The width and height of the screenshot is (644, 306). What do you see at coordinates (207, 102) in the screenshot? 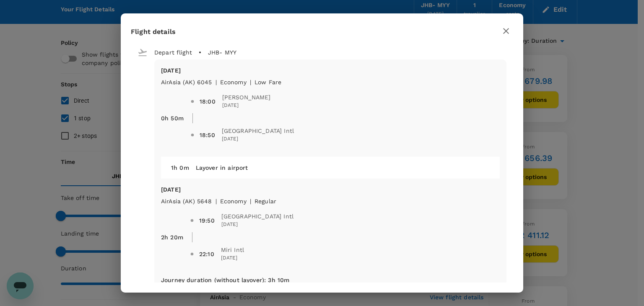
I see `div: 18:00` at bounding box center [207, 102].